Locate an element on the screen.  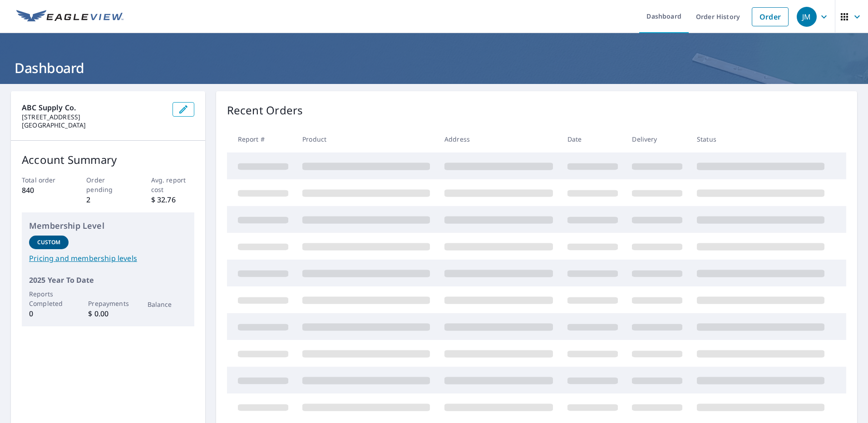
h1: Dashboard is located at coordinates (434, 68).